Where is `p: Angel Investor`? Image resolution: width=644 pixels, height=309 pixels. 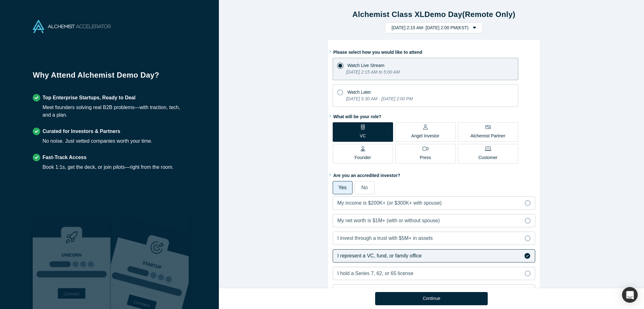 p: Angel Investor is located at coordinates (425, 136).